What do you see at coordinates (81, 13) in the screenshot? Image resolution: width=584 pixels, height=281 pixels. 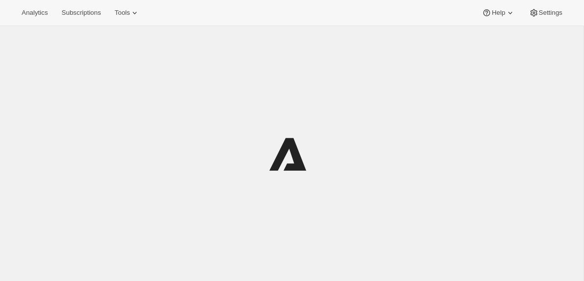 I see `button: Subscriptions` at bounding box center [81, 13].